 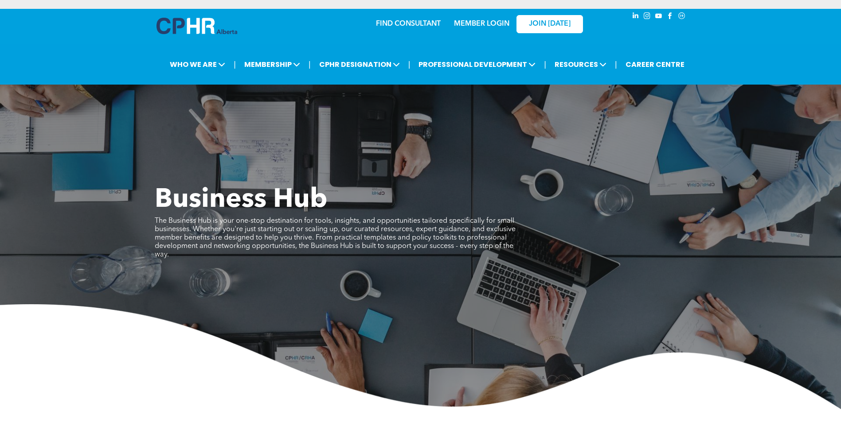 What do you see at coordinates (659, 17) in the screenshot?
I see `a: youtube` at bounding box center [659, 17].